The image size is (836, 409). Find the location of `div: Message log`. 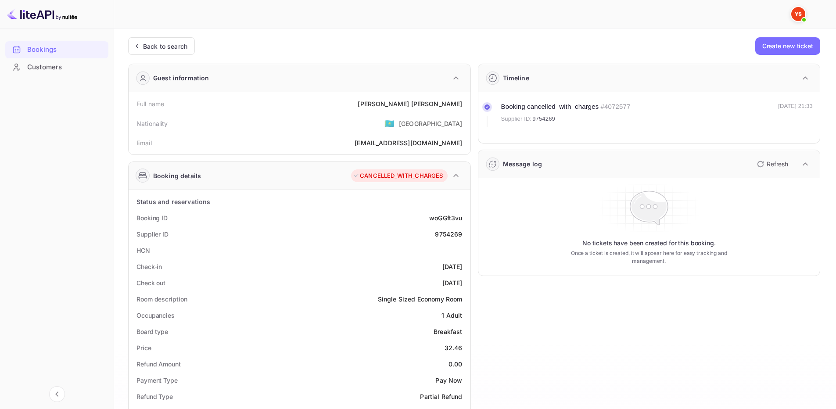

div: Message log is located at coordinates (523, 164).